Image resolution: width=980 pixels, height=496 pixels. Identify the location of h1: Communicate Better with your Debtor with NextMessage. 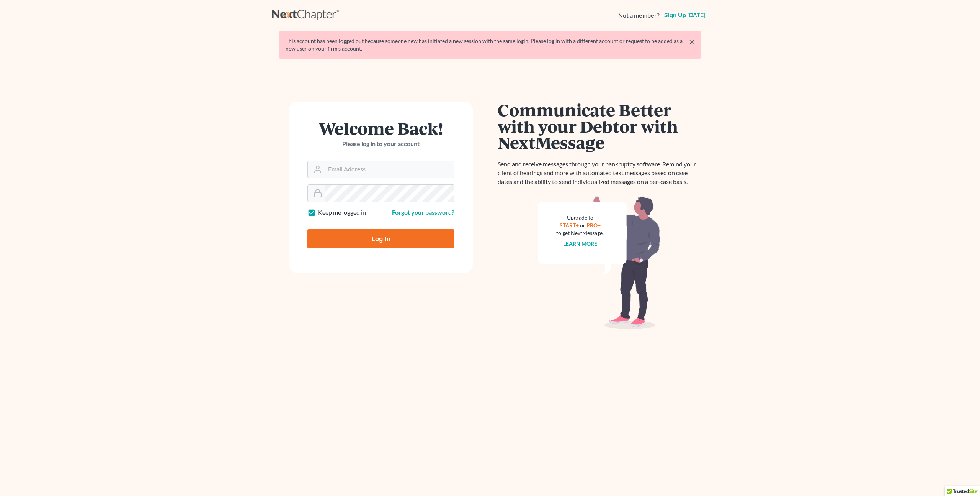
(599, 126).